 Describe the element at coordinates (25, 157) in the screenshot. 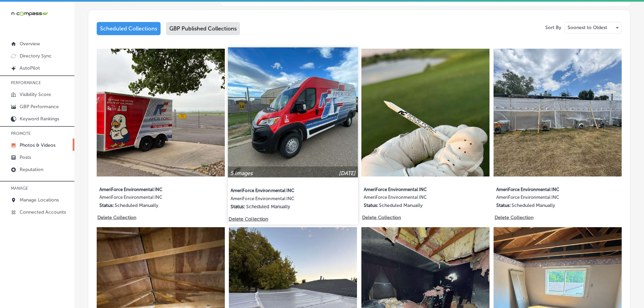

I see `p: Posts` at that location.